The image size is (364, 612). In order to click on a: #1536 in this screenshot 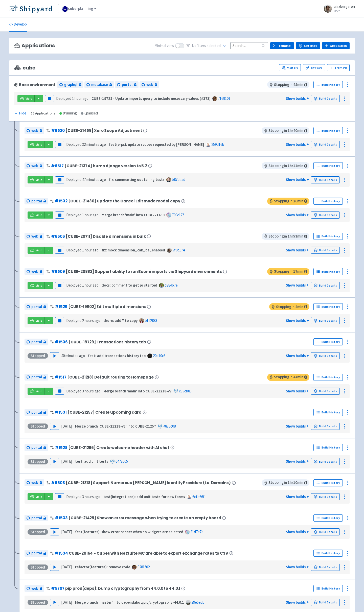, I will do `click(61, 342)`.